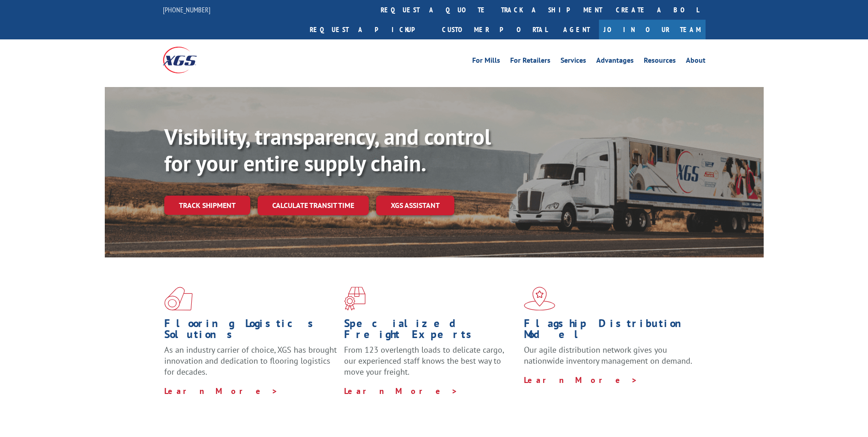 The image size is (868, 437). I want to click on img: xgs-icon-total-supply-chain-intelligence-red, so click(178, 299).